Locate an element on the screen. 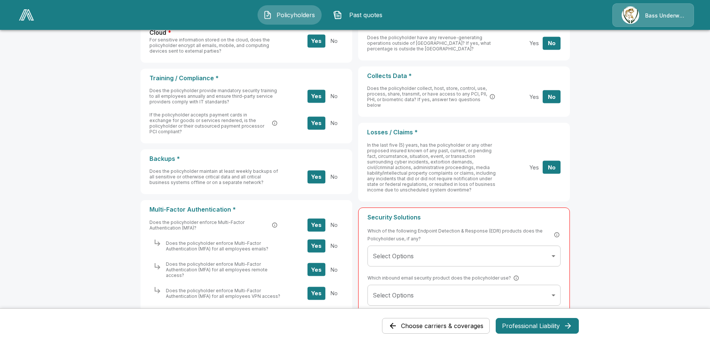  p: Backups * is located at coordinates (246, 158).